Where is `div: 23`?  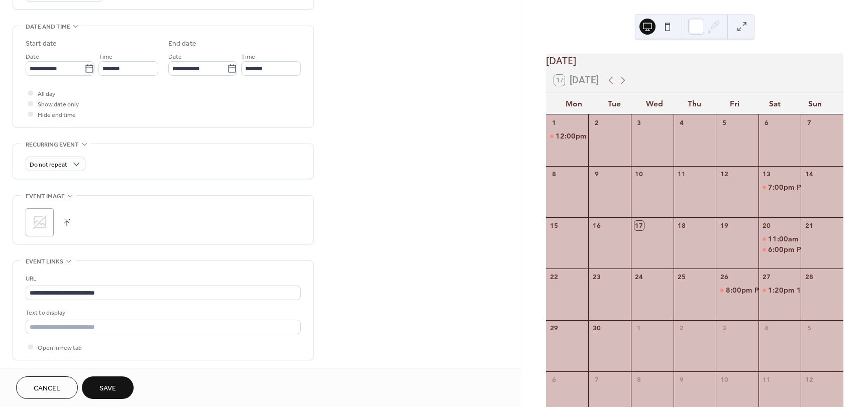 div: 23 is located at coordinates (597, 277).